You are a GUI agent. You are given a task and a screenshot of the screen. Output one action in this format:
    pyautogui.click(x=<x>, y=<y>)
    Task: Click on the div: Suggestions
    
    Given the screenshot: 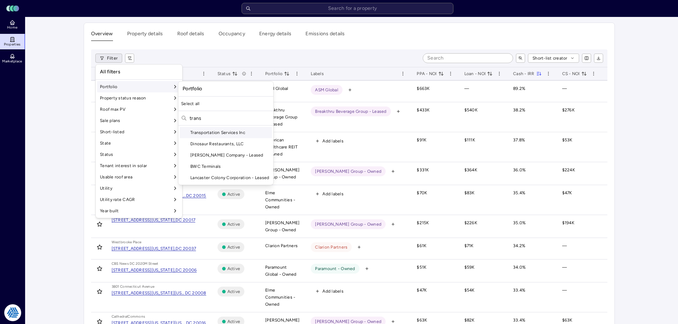 What is the action you would take?
    pyautogui.click(x=226, y=155)
    